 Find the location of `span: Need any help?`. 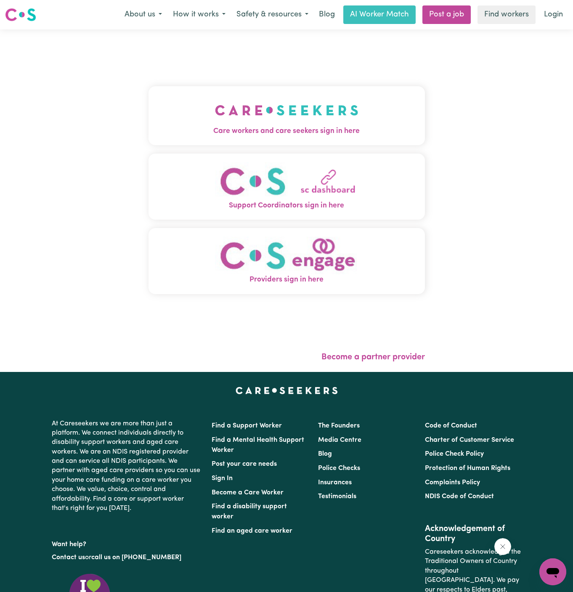

span: Need any help? is located at coordinates (28, 9).